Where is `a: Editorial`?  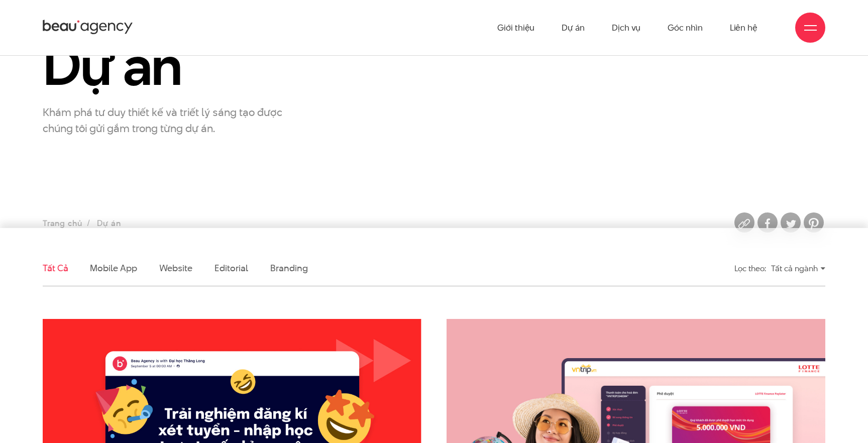 a: Editorial is located at coordinates (231, 268).